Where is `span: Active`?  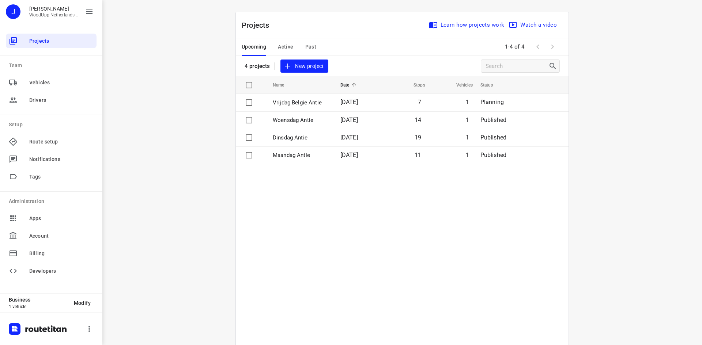
span: Active is located at coordinates (285, 47).